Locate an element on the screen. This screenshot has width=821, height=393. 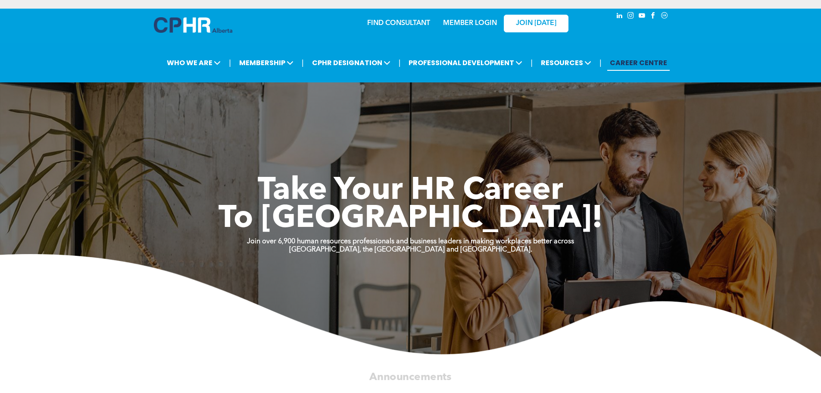
a: CAREER CENTRE is located at coordinates (639, 63).